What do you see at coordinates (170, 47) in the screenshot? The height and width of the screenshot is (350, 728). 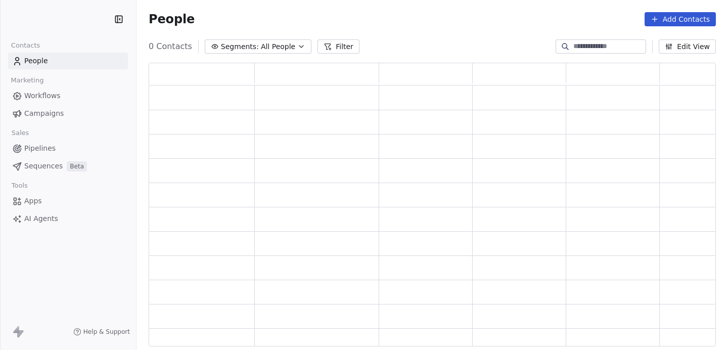 I see `span: 0 Contacts` at bounding box center [170, 47].